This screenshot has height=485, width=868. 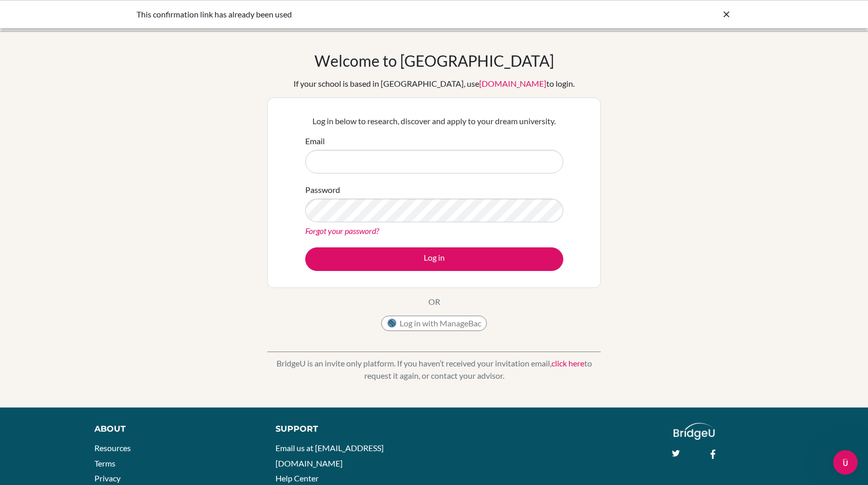 I want to click on label: Email, so click(x=315, y=141).